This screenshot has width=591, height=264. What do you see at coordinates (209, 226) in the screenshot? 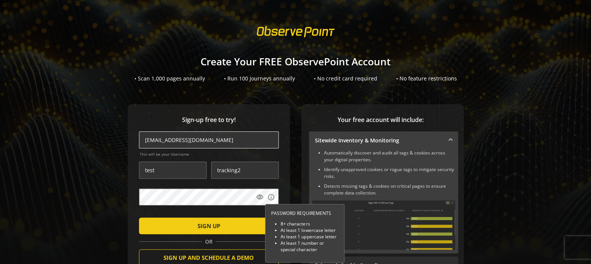
I see `span: SIGN UP` at bounding box center [209, 226].